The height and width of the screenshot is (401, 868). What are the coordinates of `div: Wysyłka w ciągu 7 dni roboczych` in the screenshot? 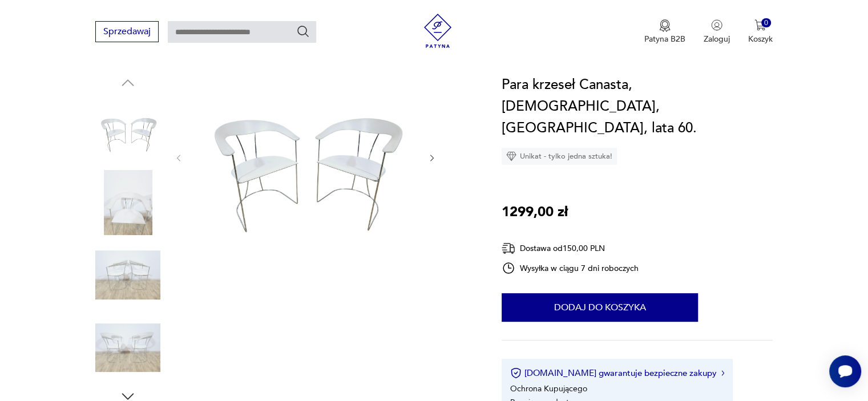 It's located at (570, 268).